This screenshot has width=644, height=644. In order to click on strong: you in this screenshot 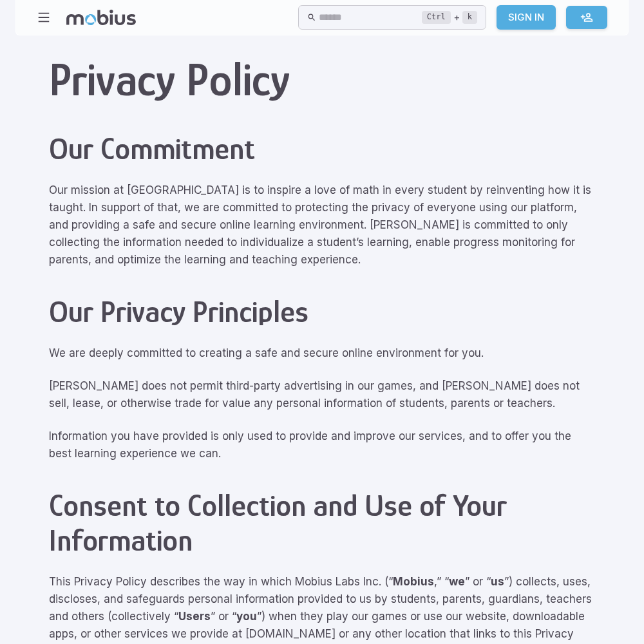, I will do `click(247, 617)`.